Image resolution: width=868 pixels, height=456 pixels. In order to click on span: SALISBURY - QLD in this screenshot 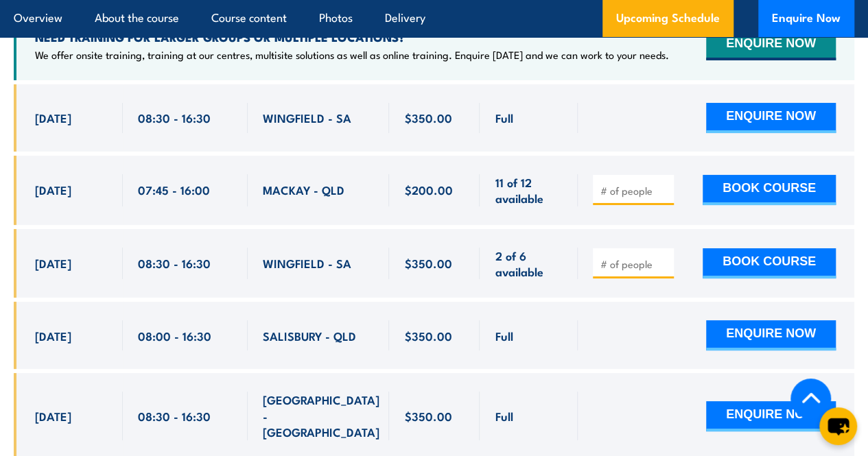, I will do `click(309, 335)`.